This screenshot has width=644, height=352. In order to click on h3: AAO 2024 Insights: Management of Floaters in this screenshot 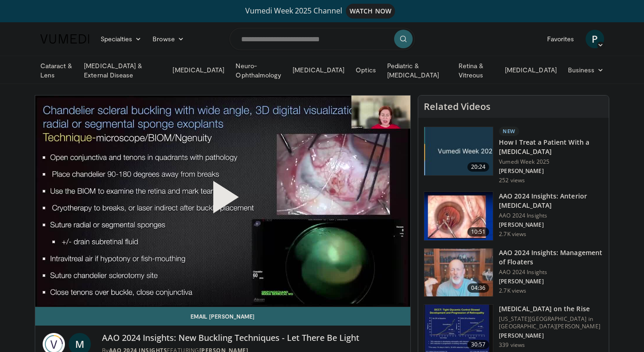, I will do `click(551, 257)`.